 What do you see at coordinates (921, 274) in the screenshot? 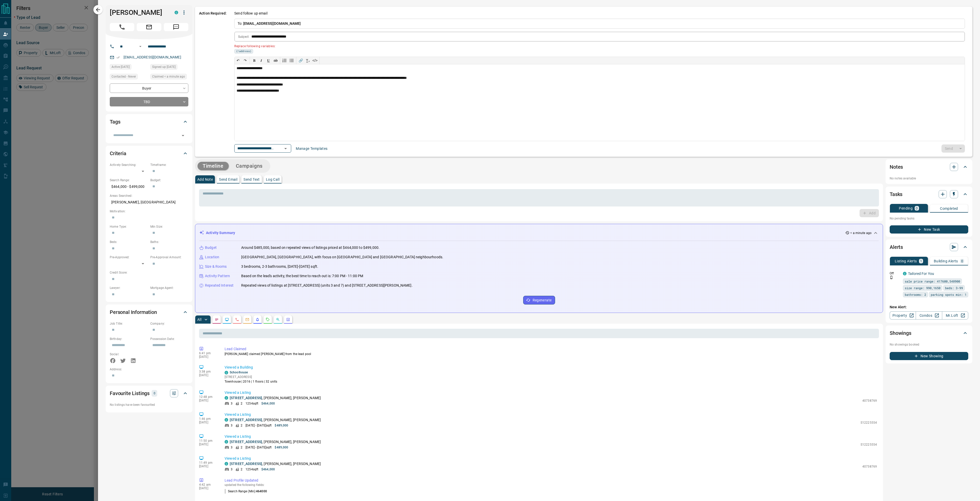
I see `a: Tailored For You` at bounding box center [921, 274].